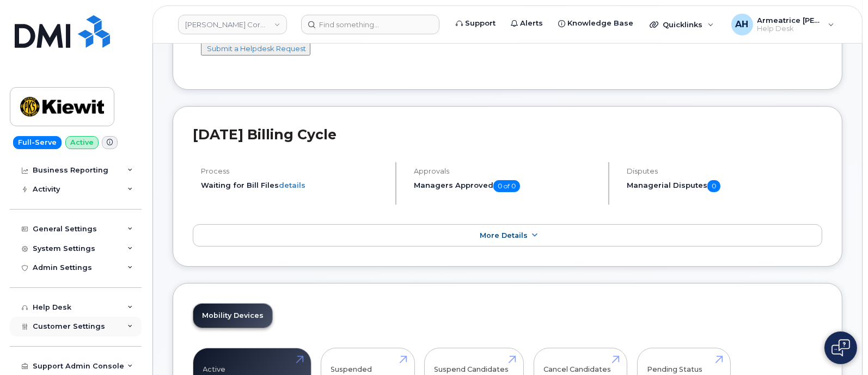  What do you see at coordinates (724, 171) in the screenshot?
I see `h4: Disputes` at bounding box center [724, 171].